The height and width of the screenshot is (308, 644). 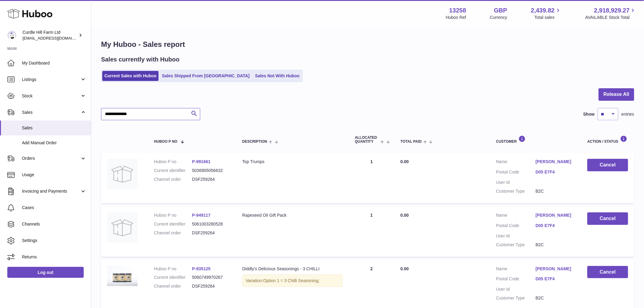 I want to click on a: P-935125, so click(x=201, y=269).